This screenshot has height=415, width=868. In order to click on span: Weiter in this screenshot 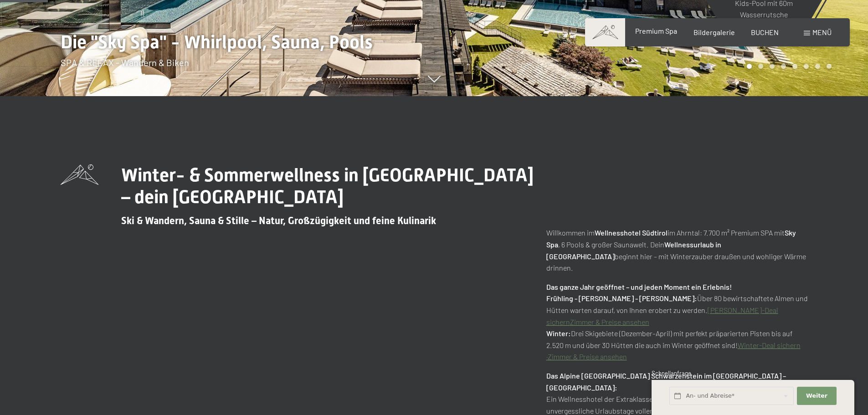, I will do `click(817, 396)`.